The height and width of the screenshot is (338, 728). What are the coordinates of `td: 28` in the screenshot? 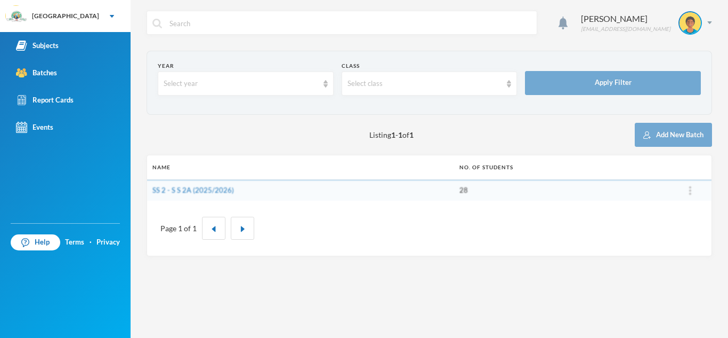 It's located at (561, 190).